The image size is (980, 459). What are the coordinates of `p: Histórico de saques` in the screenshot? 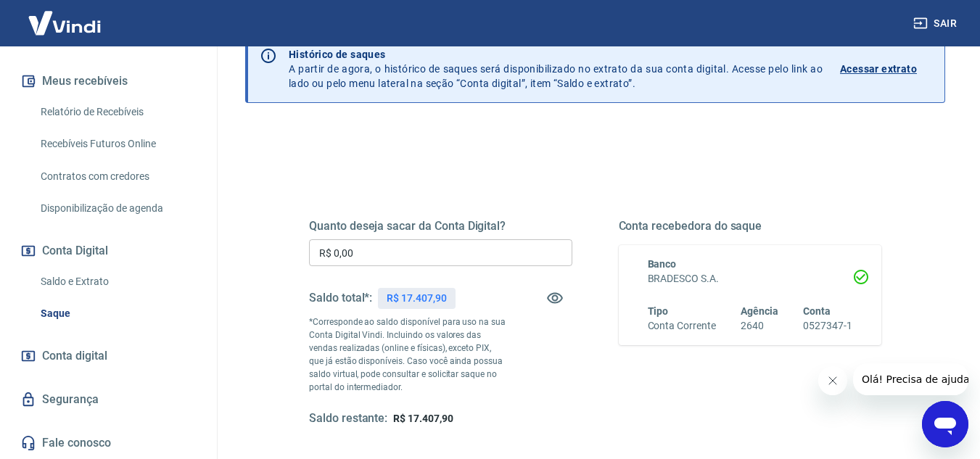 It's located at (555, 55).